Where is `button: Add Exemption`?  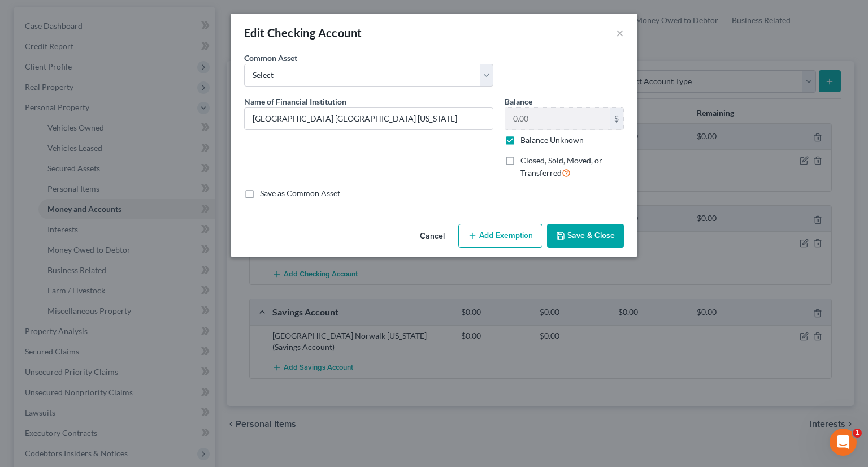
button: Add Exemption is located at coordinates (500, 236).